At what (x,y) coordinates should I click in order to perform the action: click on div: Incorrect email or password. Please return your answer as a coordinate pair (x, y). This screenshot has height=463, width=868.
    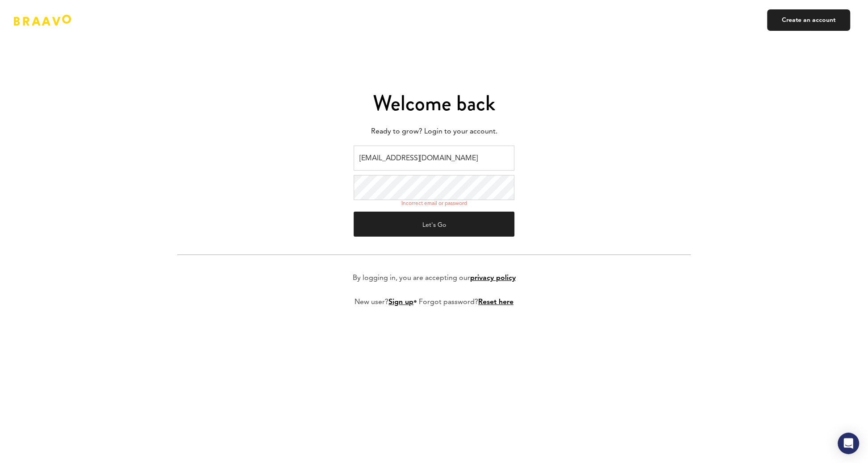
    Looking at the image, I should click on (434, 203).